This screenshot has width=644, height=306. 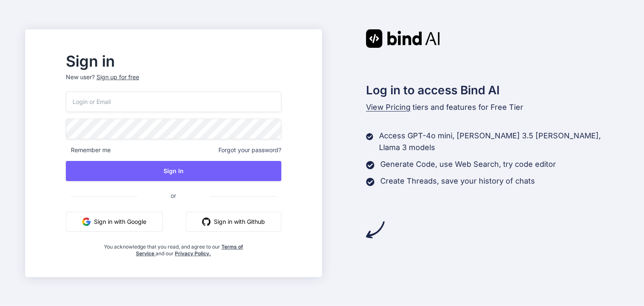 What do you see at coordinates (250, 150) in the screenshot?
I see `span: Forgot your password?` at bounding box center [250, 150].